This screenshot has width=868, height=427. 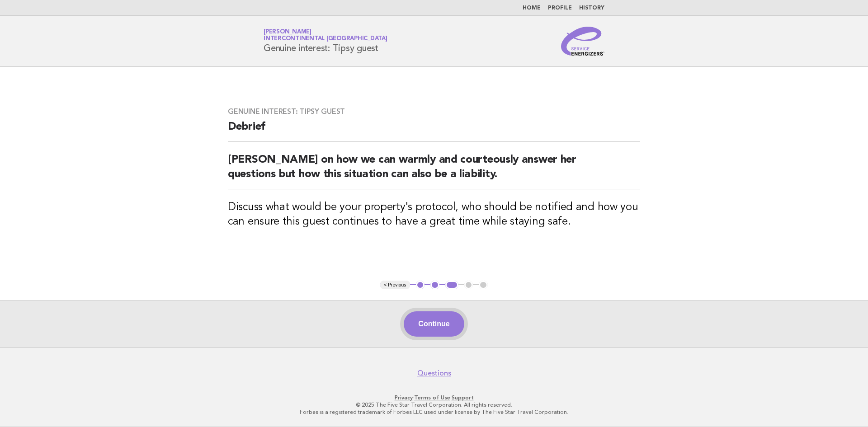 What do you see at coordinates (326, 41) in the screenshot?
I see `h1: Genuine interest: Tipsy guest` at bounding box center [326, 41].